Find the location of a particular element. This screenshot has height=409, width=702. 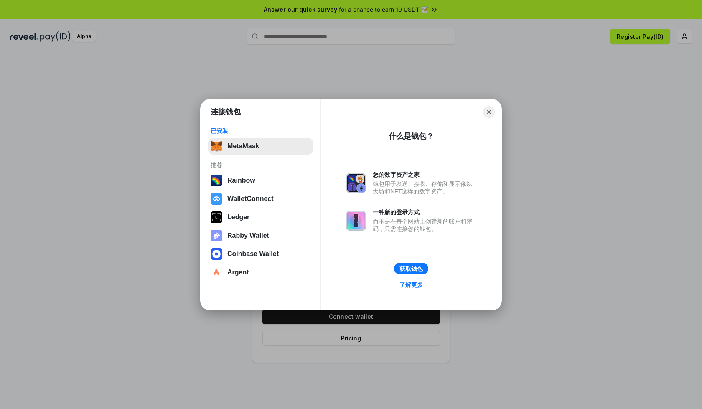

div: 什么是钱包？ is located at coordinates (411, 136).